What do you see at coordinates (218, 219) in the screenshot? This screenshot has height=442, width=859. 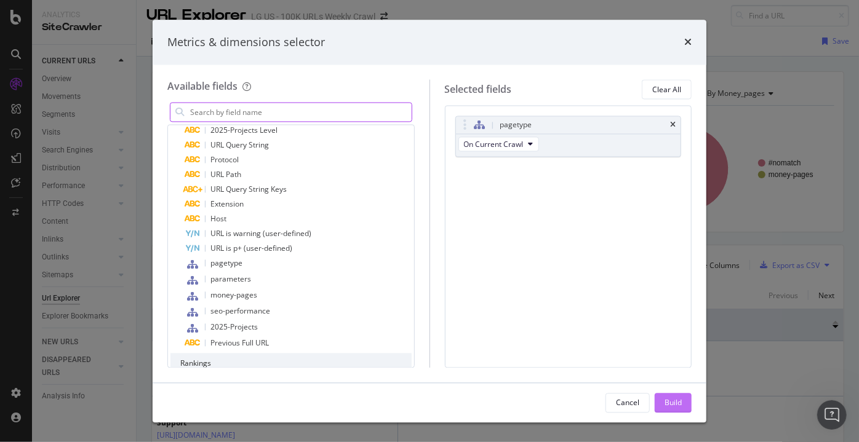 I see `span: Host` at bounding box center [218, 219].